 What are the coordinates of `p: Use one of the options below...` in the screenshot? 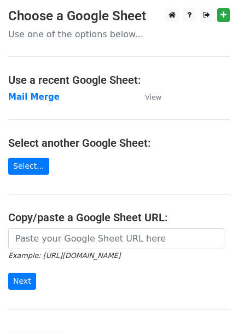 It's located at (119, 34).